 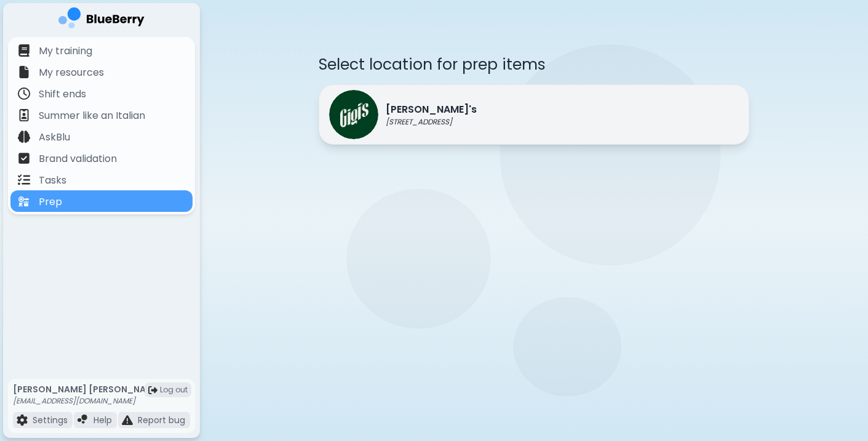 What do you see at coordinates (50, 420) in the screenshot?
I see `p: Settings` at bounding box center [50, 420].